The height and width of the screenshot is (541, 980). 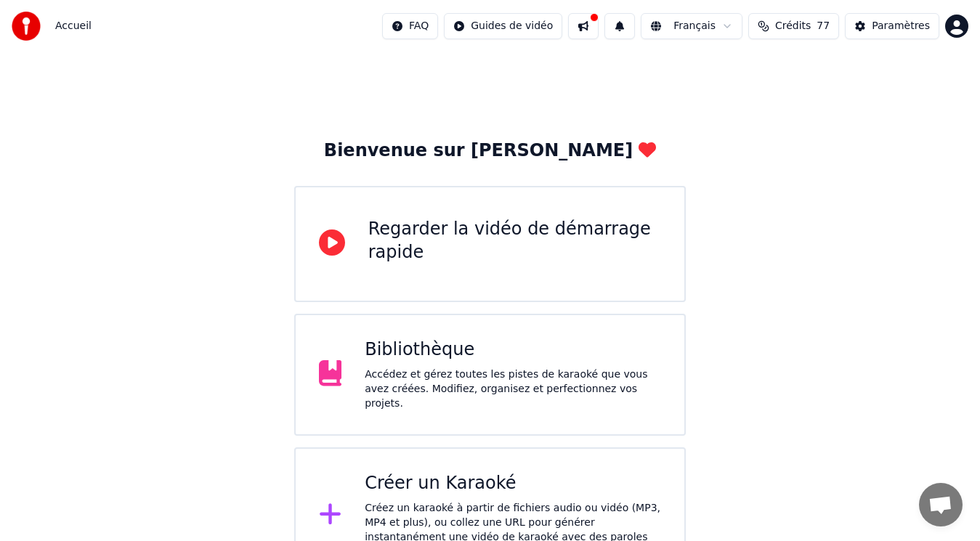 What do you see at coordinates (73, 26) in the screenshot?
I see `nav: breadcrumb` at bounding box center [73, 26].